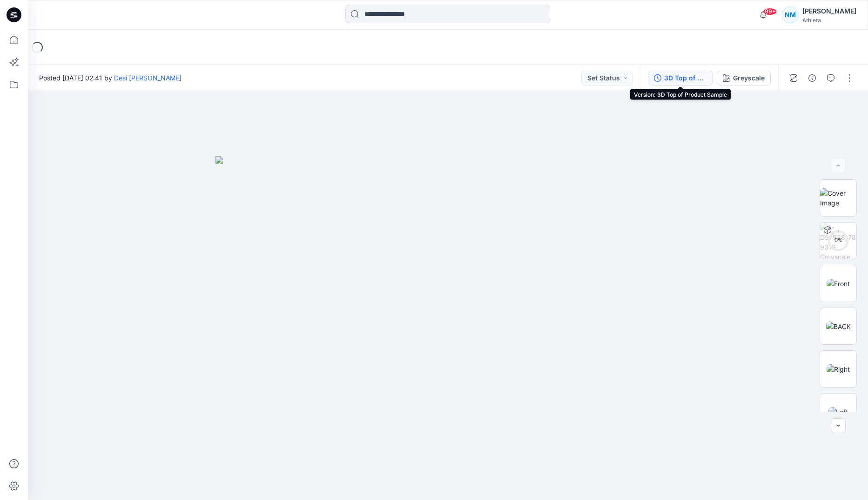 The height and width of the screenshot is (500, 868). I want to click on img: Cover Image, so click(838, 198).